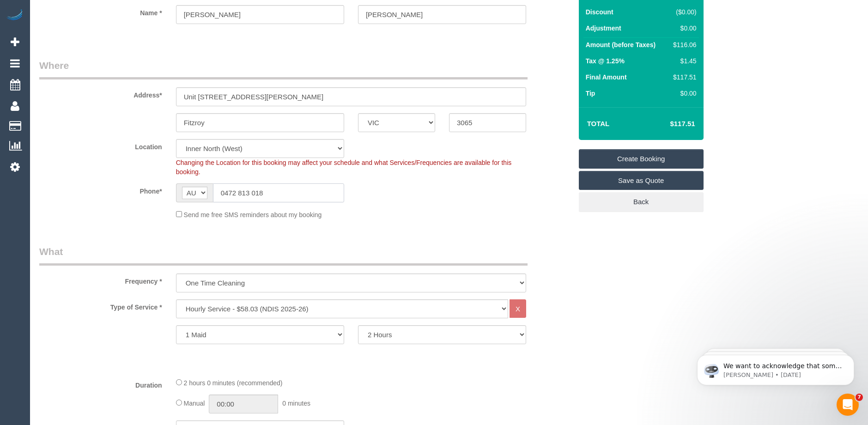  Describe the element at coordinates (683, 77) in the screenshot. I see `div: $117.51` at that location.